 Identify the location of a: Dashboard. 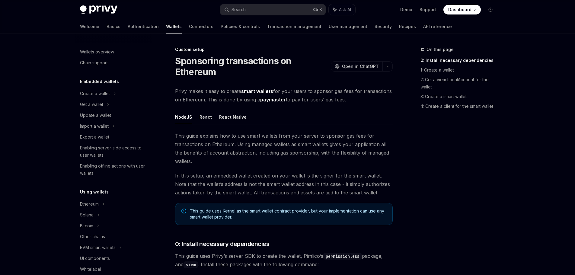
(462, 10).